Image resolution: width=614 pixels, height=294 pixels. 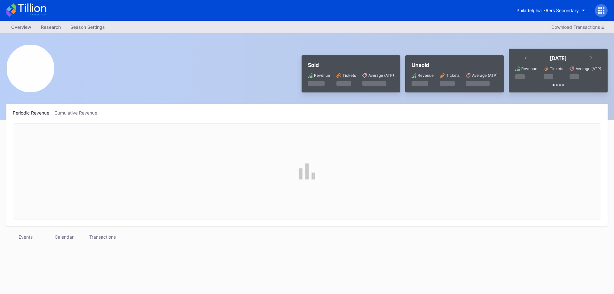 I want to click on a: Research, so click(x=51, y=27).